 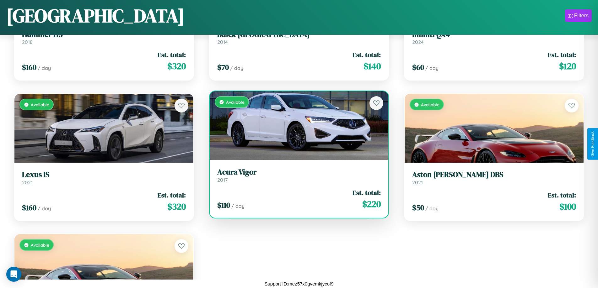 I want to click on span: $ 110, so click(x=223, y=205).